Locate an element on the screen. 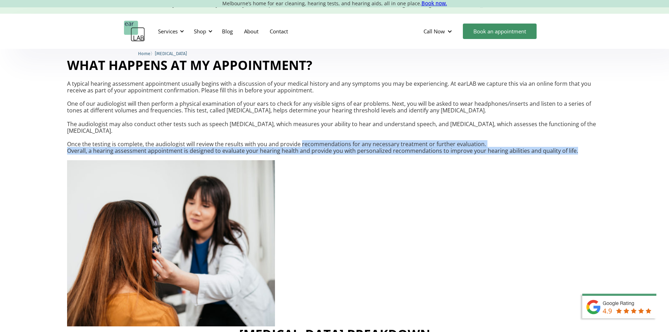 This screenshot has height=332, width=669. a: Home is located at coordinates (144, 53).